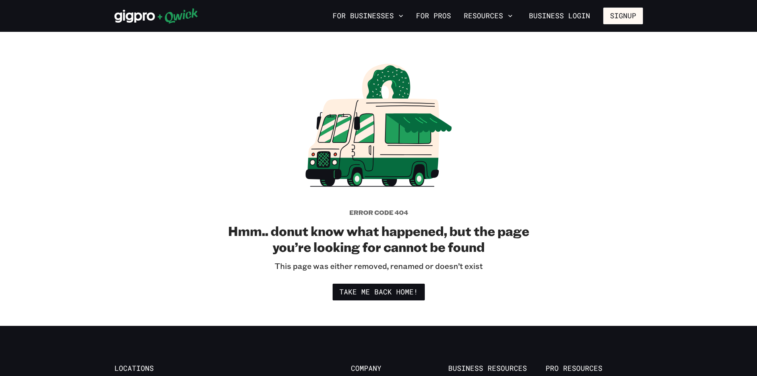  I want to click on span: Pro Resources, so click(594, 368).